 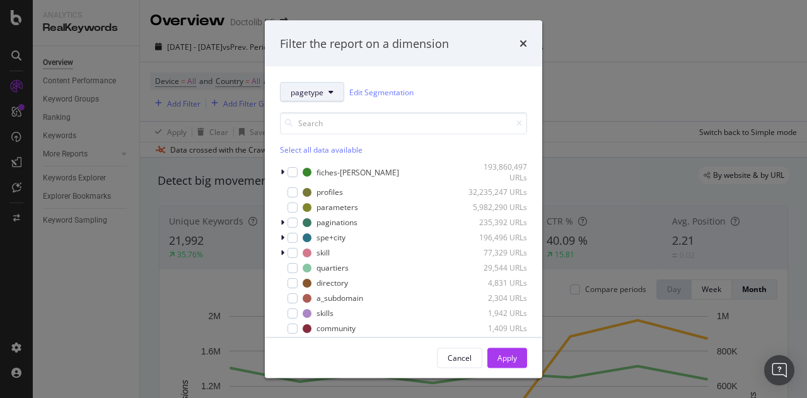 What do you see at coordinates (496, 313) in the screenshot?
I see `div: 1,942 URLs` at bounding box center [496, 313].